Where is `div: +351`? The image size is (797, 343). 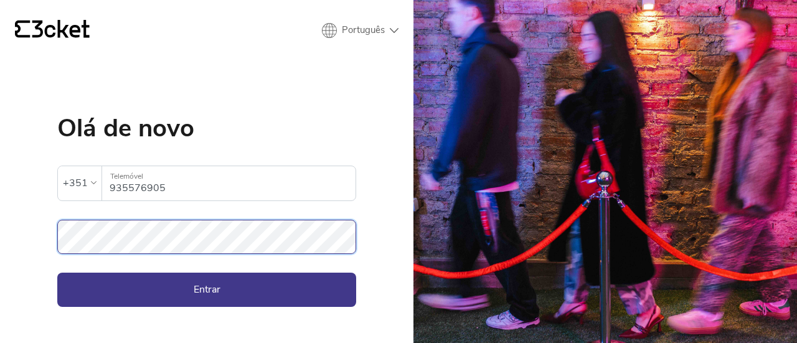 div: +351 is located at coordinates (75, 183).